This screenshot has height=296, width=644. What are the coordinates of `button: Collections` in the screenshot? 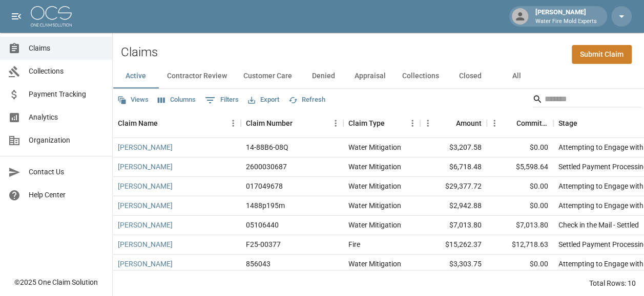 It's located at (421, 76).